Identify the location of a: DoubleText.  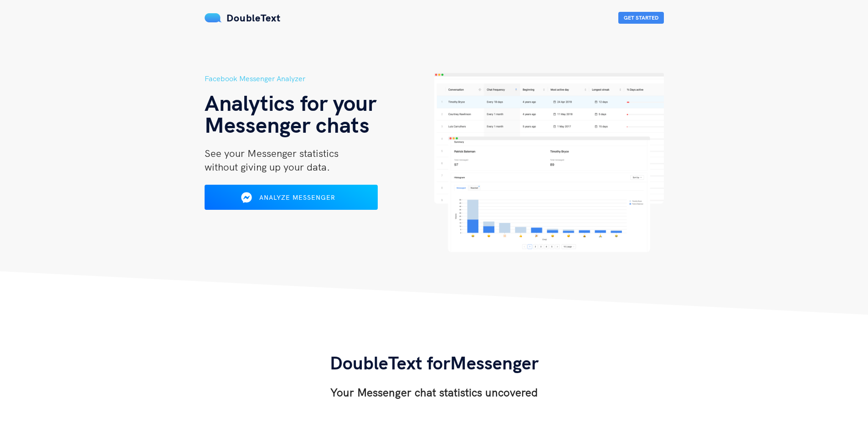
(243, 18).